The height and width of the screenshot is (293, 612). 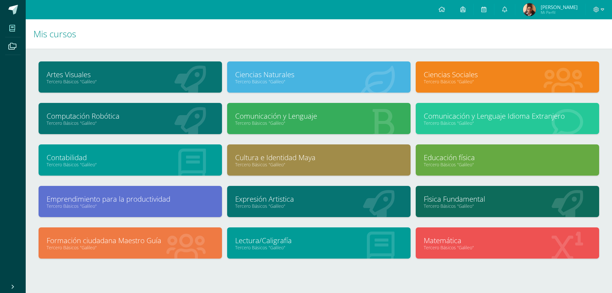 What do you see at coordinates (508, 157) in the screenshot?
I see `a: Educación física` at bounding box center [508, 157].